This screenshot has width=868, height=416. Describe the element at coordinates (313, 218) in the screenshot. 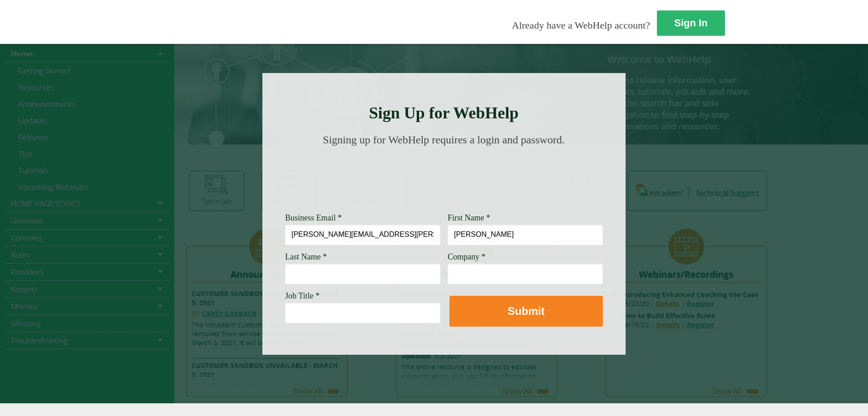

I see `span: Business Email *` at that location.